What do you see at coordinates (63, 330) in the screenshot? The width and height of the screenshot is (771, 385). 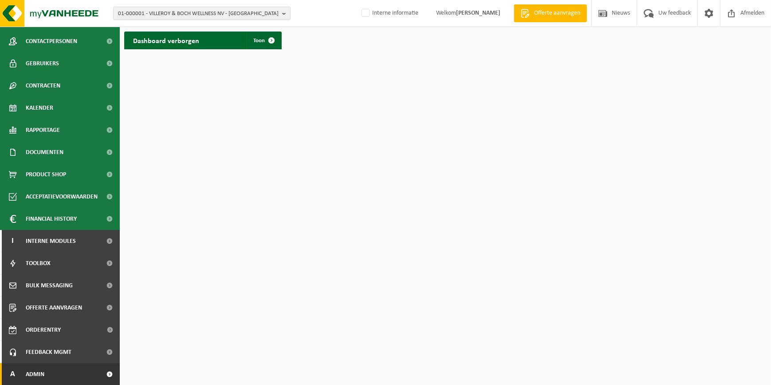 I see `span: Orderentry Goedkeuring` at bounding box center [63, 330].